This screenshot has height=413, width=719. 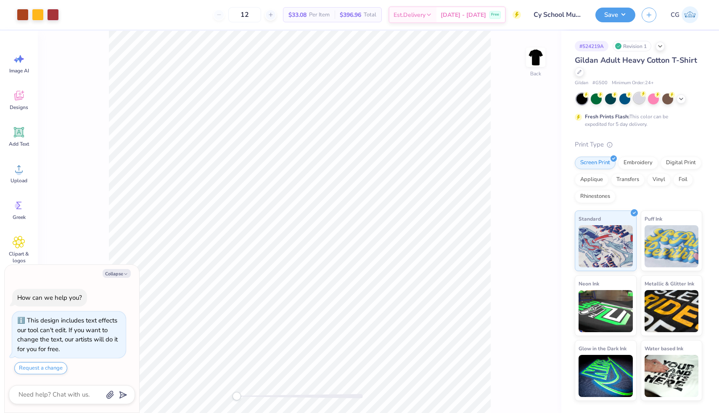 What do you see at coordinates (50, 297) in the screenshot?
I see `div: How can we help you?` at bounding box center [50, 297].